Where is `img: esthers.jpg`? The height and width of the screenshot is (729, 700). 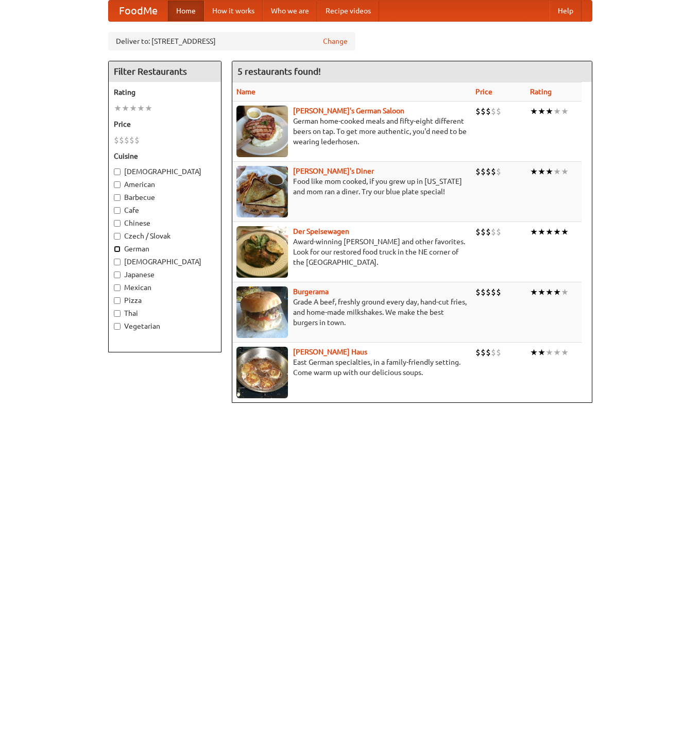 img: esthers.jpg is located at coordinates (262, 131).